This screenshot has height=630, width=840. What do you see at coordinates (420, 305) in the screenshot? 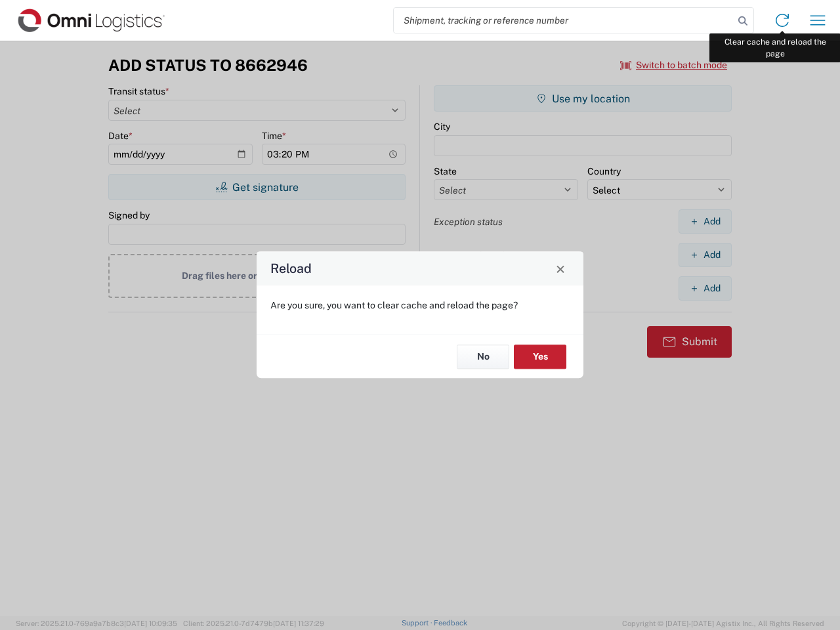
I see `p: Are you sure, you want to clear cache and reload the page?` at bounding box center [420, 305].